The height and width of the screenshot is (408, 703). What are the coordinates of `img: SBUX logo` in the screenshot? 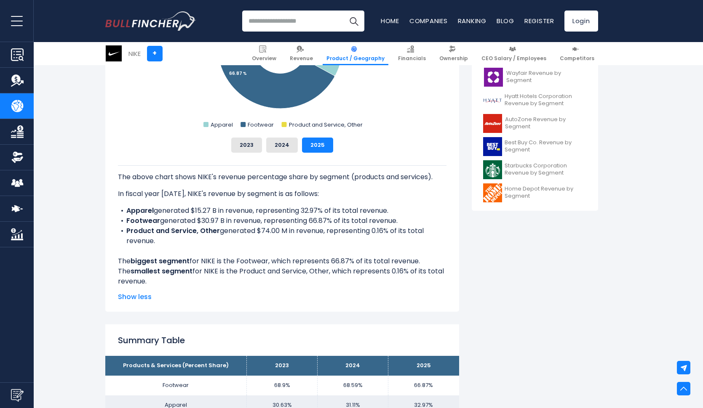 It's located at (492, 170).